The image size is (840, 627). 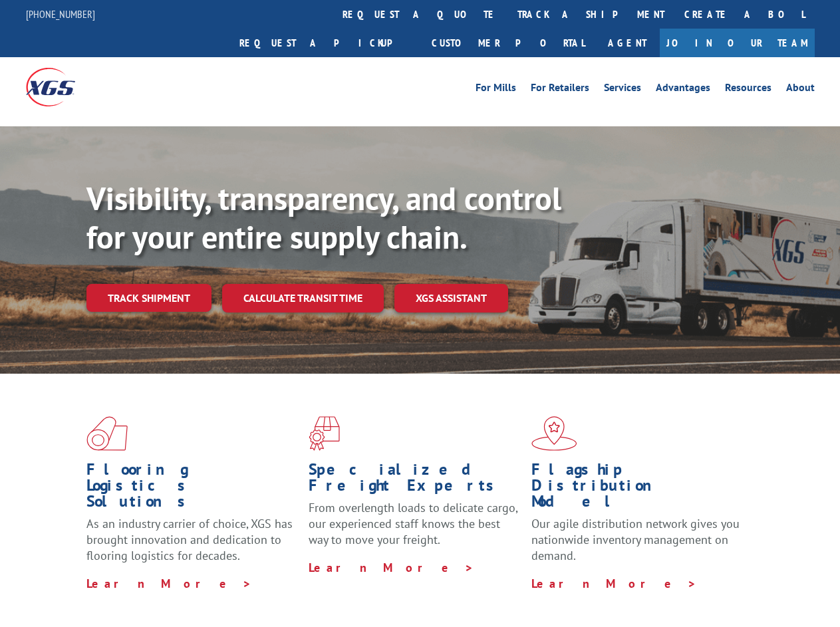 I want to click on h1: Specialized Freight Experts, so click(x=414, y=481).